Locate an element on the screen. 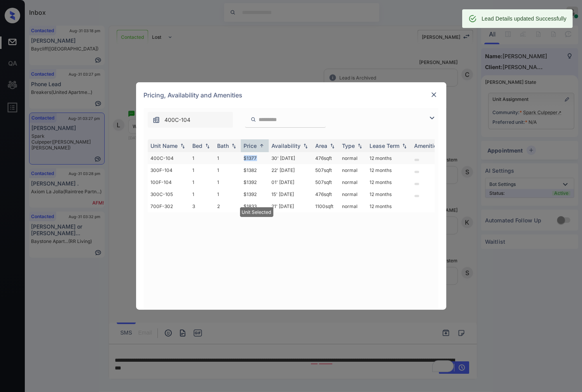 The width and height of the screenshot is (582, 392). div: Type is located at coordinates (349, 145).